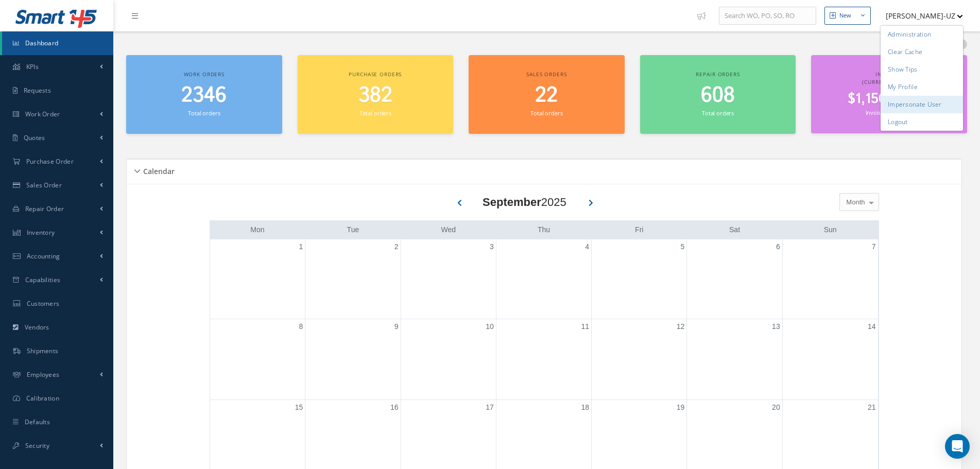  What do you see at coordinates (448, 360) in the screenshot?
I see `td: September 10, 2025` at bounding box center [448, 360].